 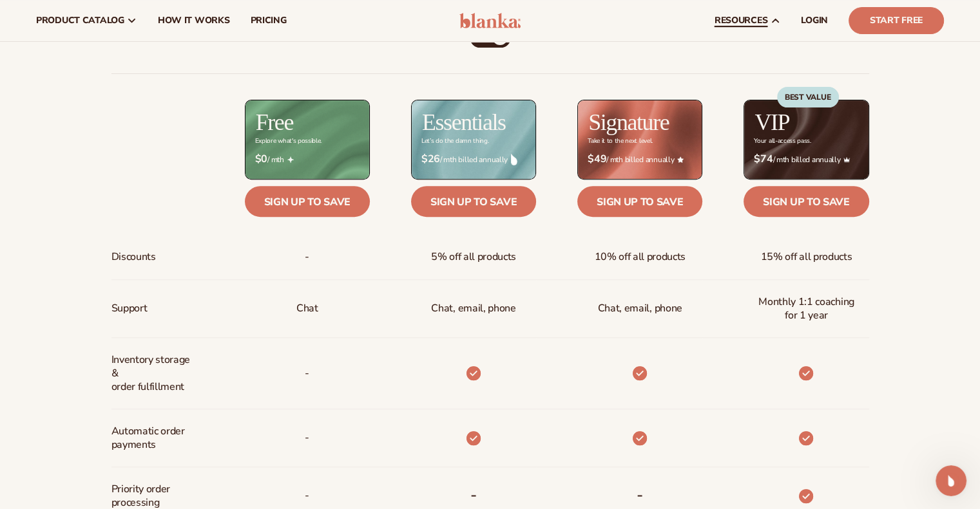 I want to click on div: BEST VALUE, so click(x=808, y=97).